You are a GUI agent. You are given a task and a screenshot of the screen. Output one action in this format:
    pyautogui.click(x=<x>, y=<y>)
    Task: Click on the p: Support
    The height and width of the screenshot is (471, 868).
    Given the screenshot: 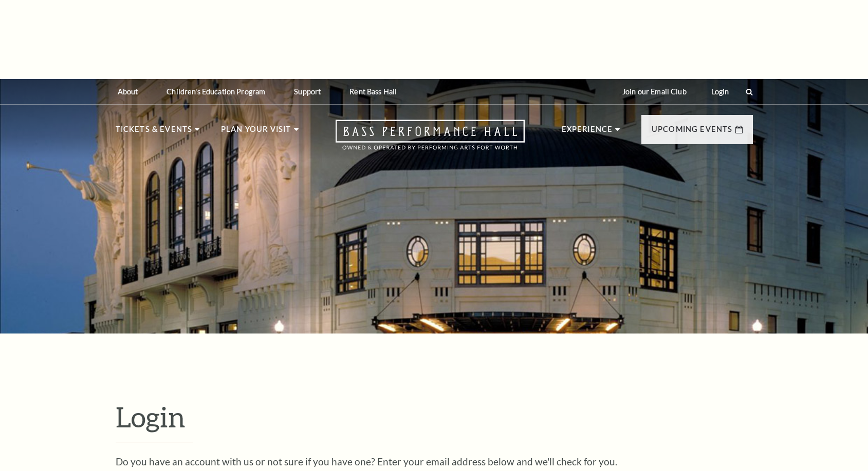 What is the action you would take?
    pyautogui.click(x=307, y=91)
    